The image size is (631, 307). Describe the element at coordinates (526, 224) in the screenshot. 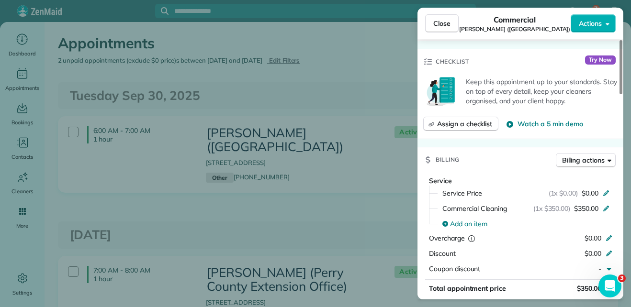

I see `button: Add an item` at that location.